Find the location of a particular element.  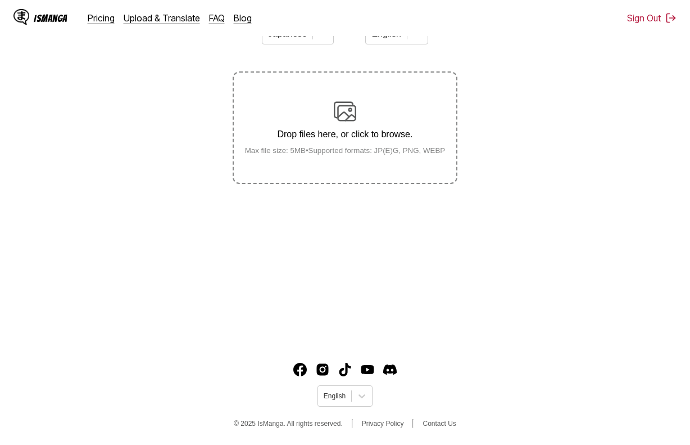

a: Upload & Translate is located at coordinates (162, 18).